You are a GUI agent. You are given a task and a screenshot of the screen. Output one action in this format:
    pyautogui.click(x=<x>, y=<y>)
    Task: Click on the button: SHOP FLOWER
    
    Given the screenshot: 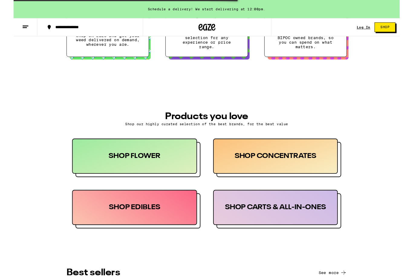 What is the action you would take?
    pyautogui.click(x=131, y=169)
    